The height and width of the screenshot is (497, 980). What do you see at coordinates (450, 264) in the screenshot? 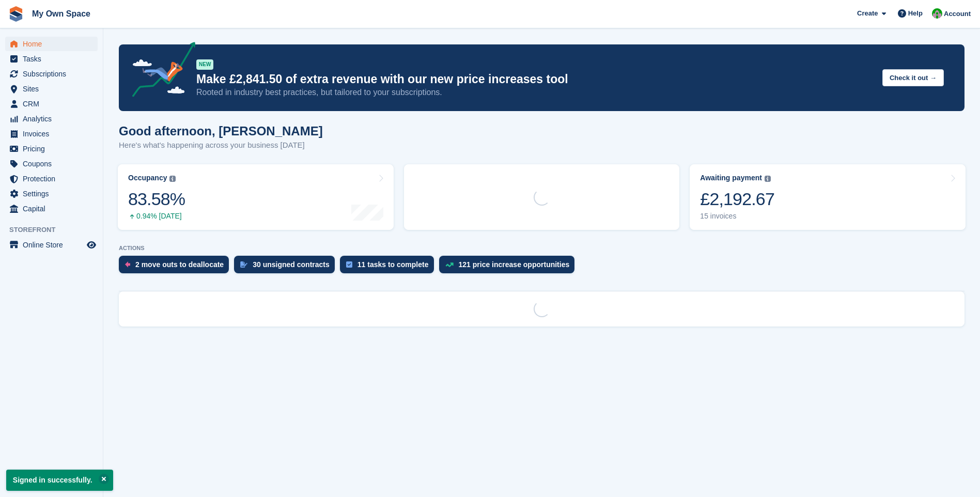
I see `img: price_increase_opportunities-93ffe204e8149a01c8c9dc8f82e8f89637d9d84a8eef4429ea346261dce0b2c0.svg` at bounding box center [450, 264].